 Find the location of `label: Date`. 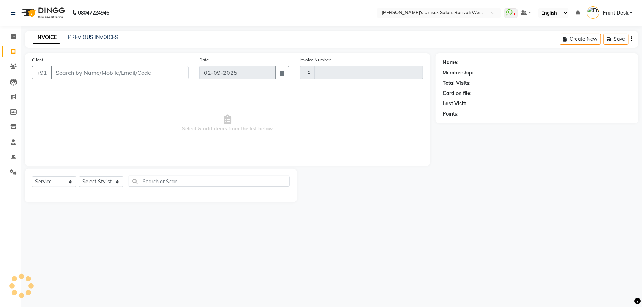

label: Date is located at coordinates (204, 60).